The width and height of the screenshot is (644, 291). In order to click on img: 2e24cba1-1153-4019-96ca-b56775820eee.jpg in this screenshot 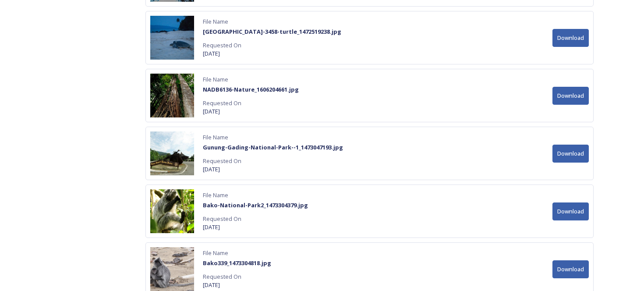, I will do `click(172, 269)`.